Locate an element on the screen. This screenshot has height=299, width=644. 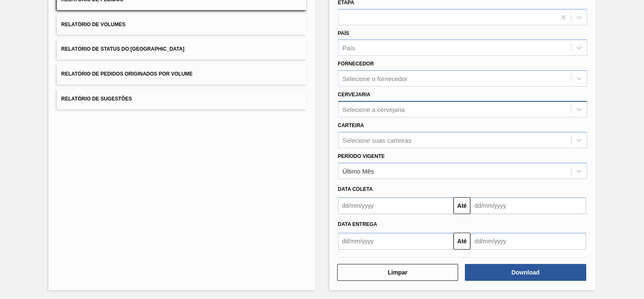
label: Fornecedor is located at coordinates (356, 64).